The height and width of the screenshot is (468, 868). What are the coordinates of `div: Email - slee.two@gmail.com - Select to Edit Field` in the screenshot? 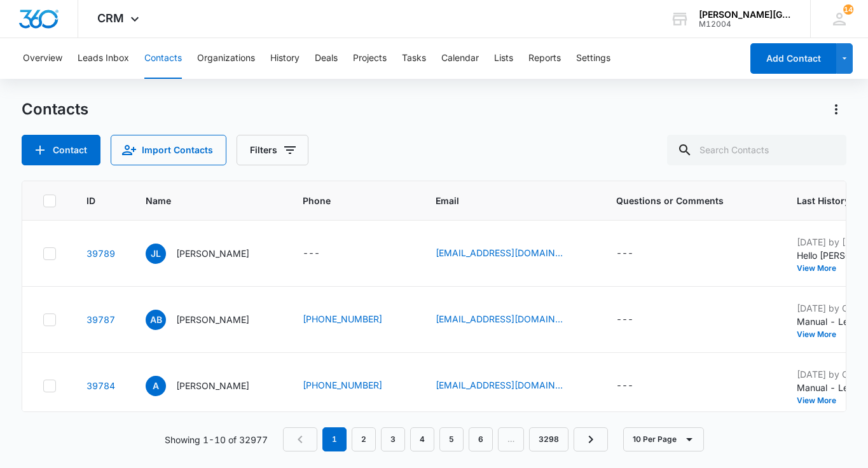 It's located at (511, 254).